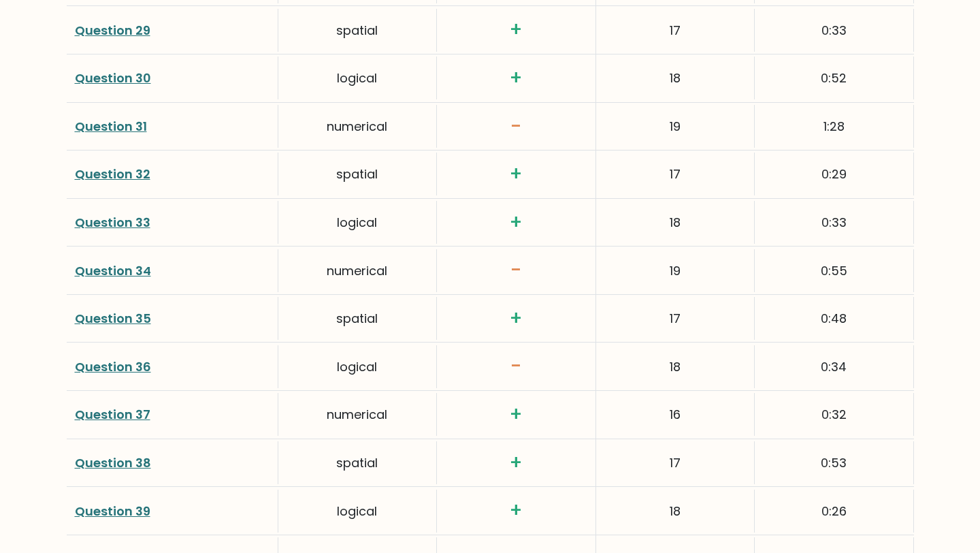 Image resolution: width=980 pixels, height=553 pixels. I want to click on a: Question 38, so click(113, 462).